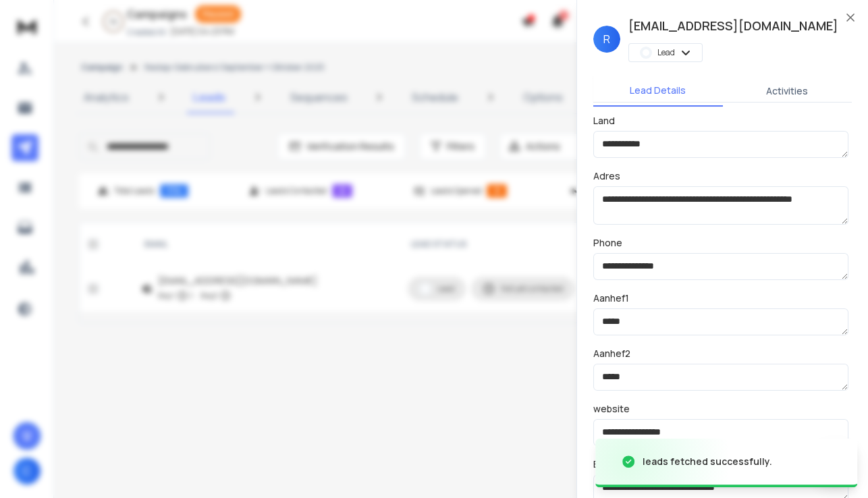 This screenshot has height=498, width=868. What do you see at coordinates (606, 176) in the screenshot?
I see `label: Adres` at bounding box center [606, 176].